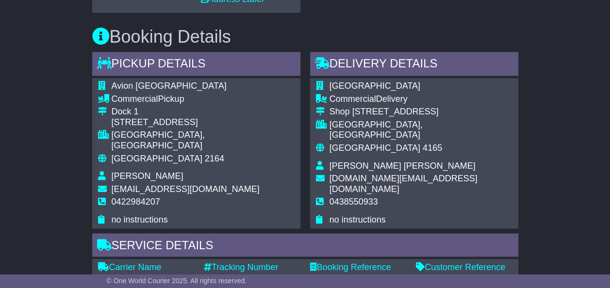 The image size is (610, 288). What do you see at coordinates (305, 37) in the screenshot?
I see `h3: Booking Details` at bounding box center [305, 37].